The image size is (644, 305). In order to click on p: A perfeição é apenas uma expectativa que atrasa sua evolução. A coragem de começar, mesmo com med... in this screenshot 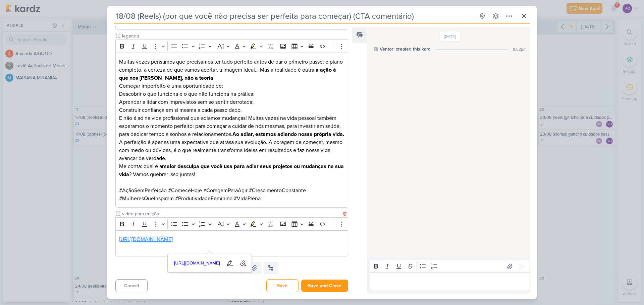, I will do `click(232, 151)`.